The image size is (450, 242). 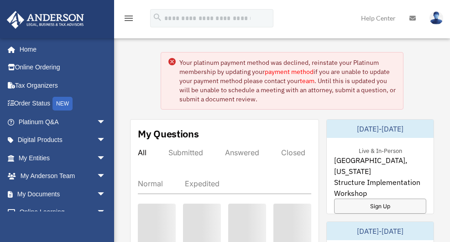 I want to click on i: menu, so click(x=129, y=18).